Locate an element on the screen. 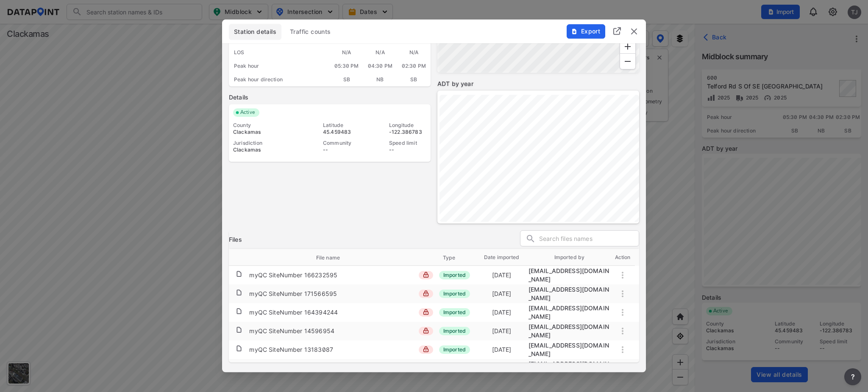 Image resolution: width=868 pixels, height=392 pixels. div: myQC SiteNumber 171566595 is located at coordinates (293, 294).